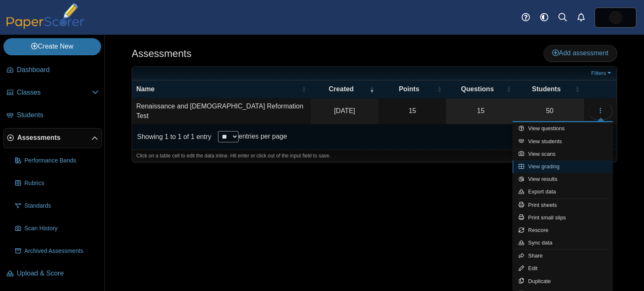 The width and height of the screenshot is (644, 291). I want to click on a: Archived Assessments, so click(57, 251).